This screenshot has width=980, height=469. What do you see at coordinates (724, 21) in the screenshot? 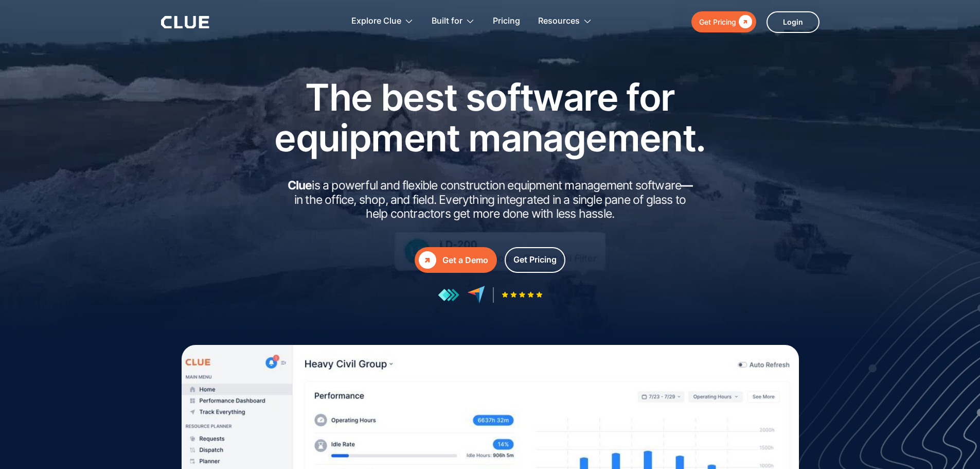
I see `a: Get Pricing` at bounding box center [724, 21].